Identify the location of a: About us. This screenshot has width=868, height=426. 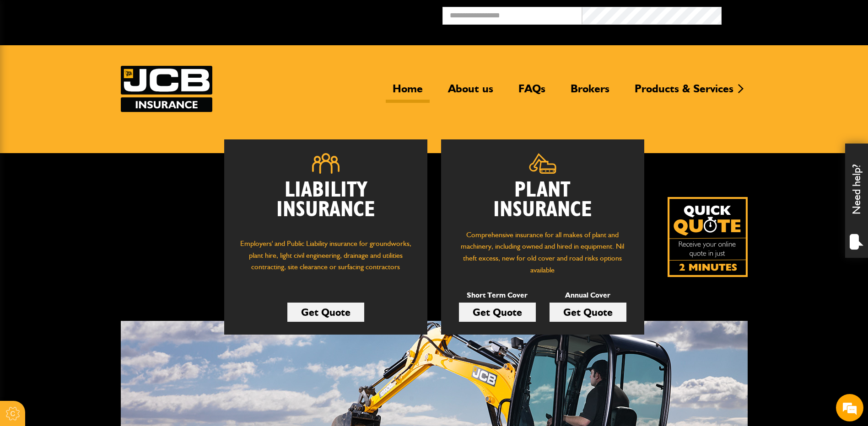
(471, 93).